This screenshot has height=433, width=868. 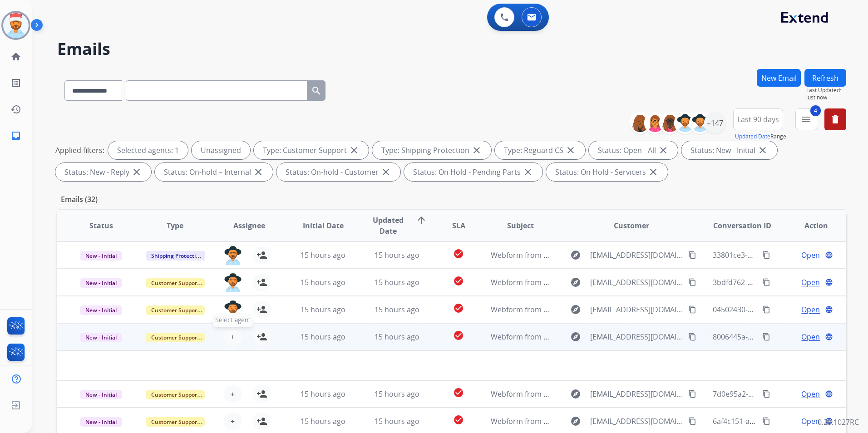 What do you see at coordinates (459, 226) in the screenshot?
I see `span: SLA` at bounding box center [459, 226].